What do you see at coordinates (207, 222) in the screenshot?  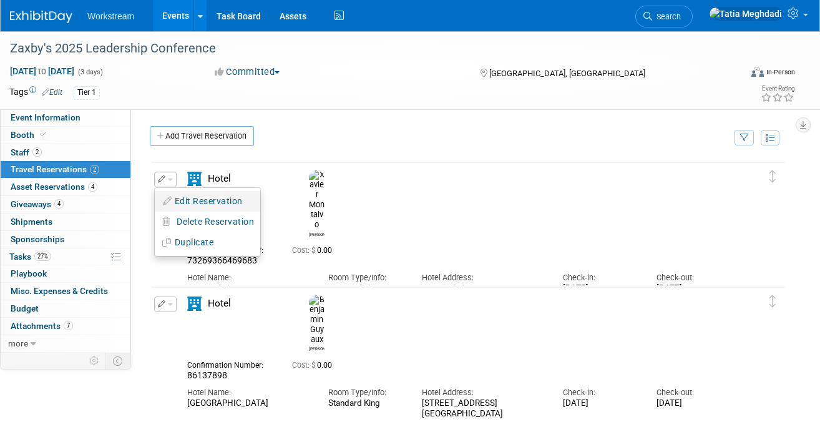 I see `button: Delete Reservation` at bounding box center [207, 222].